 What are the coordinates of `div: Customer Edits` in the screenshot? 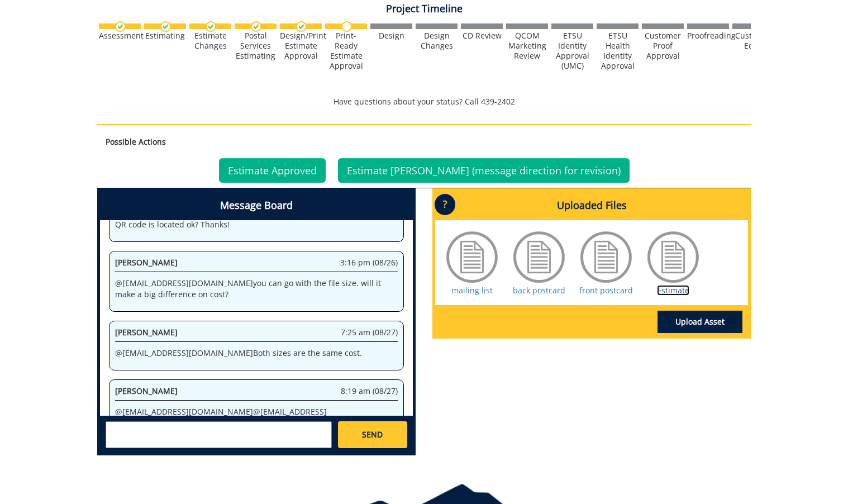 It's located at (753, 41).